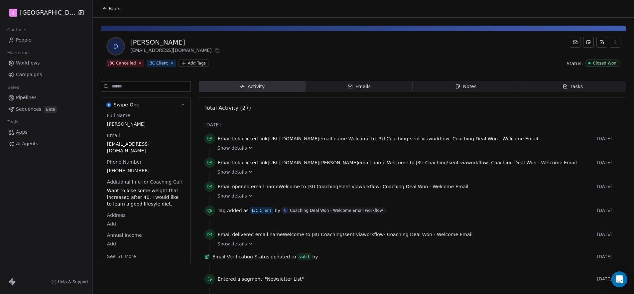  I want to click on span: Want to lose some weight that increased after 40. I would like to learn a good lifesyle diet., so click(146, 197).